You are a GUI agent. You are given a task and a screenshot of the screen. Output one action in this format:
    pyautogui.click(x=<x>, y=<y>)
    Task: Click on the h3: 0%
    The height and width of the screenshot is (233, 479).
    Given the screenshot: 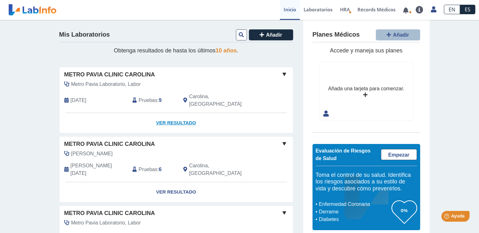 What is the action you would take?
    pyautogui.click(x=404, y=211)
    